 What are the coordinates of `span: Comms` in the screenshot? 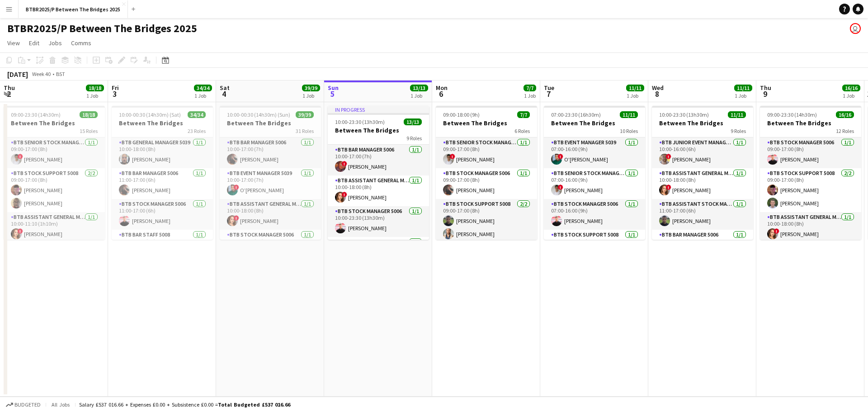 It's located at (81, 43).